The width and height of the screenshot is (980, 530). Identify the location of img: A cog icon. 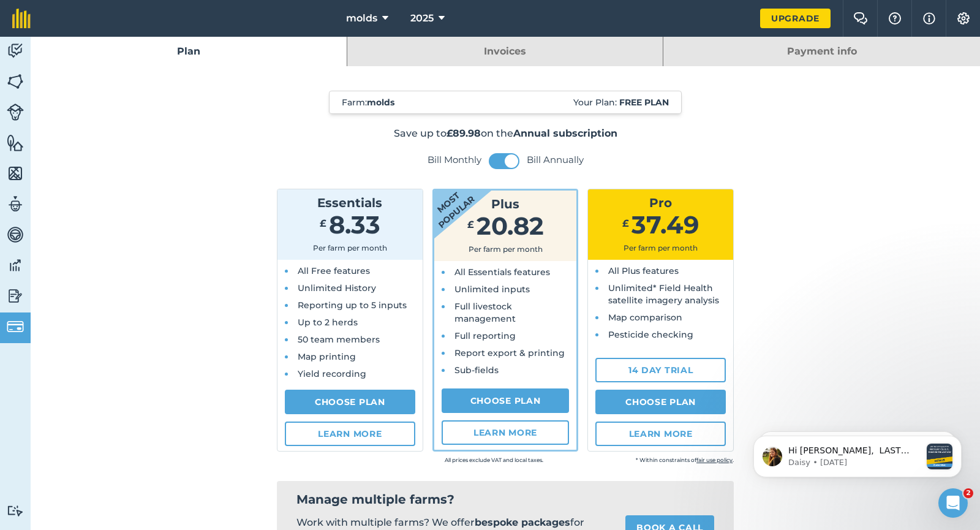
(964, 19).